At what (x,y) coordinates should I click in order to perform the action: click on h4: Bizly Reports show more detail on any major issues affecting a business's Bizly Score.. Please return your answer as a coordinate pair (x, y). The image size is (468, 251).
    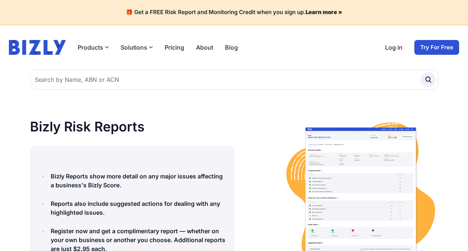
    Looking at the image, I should click on (138, 180).